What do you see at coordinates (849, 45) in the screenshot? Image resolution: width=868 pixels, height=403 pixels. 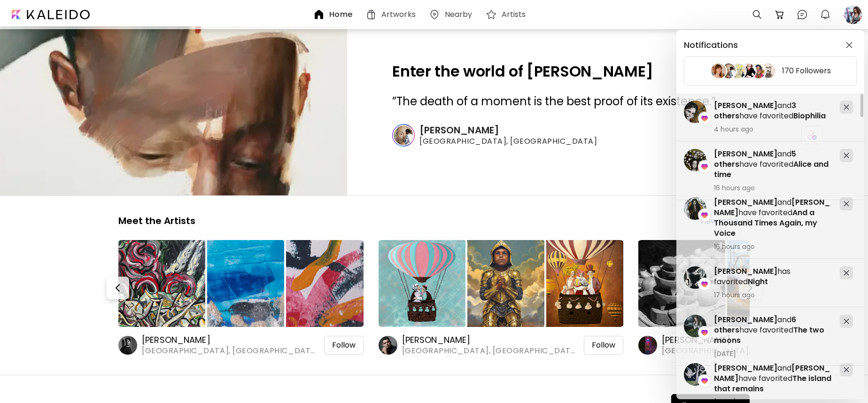 I see `img: closeButton` at bounding box center [849, 45].